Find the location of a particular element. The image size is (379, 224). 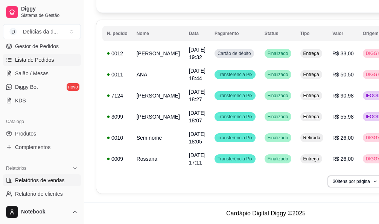

a: DiggySistema de Gestão is located at coordinates (42, 12).